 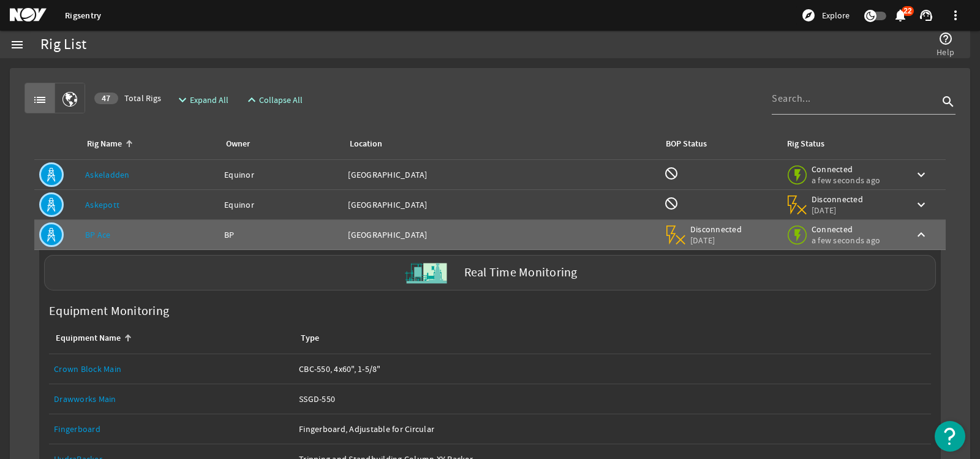 What do you see at coordinates (40, 100) in the screenshot?
I see `mat-icon: list` at bounding box center [40, 100].